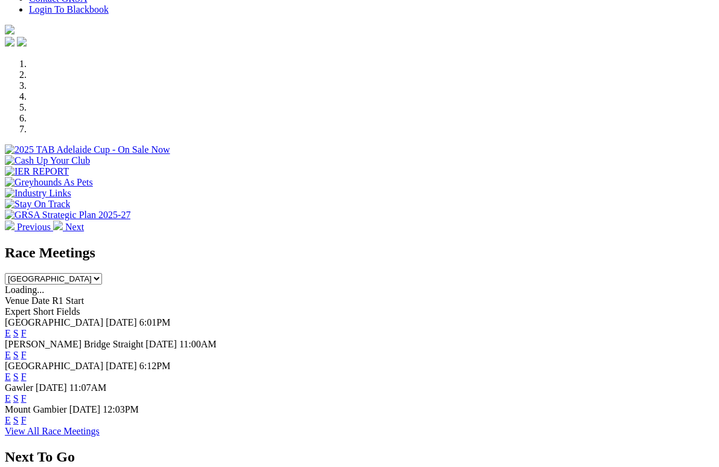  What do you see at coordinates (52, 431) in the screenshot?
I see `a: View All Race Meetings` at bounding box center [52, 431].